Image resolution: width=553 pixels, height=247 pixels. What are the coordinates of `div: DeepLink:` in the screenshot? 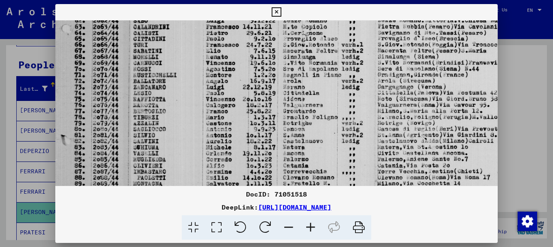 It's located at (276, 207).